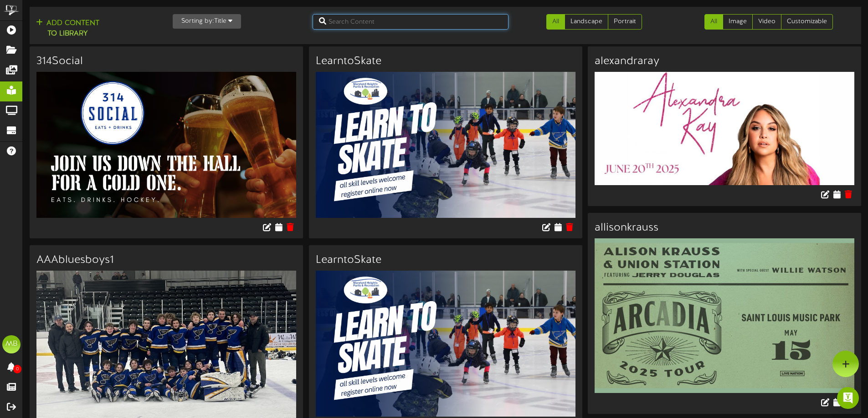 Image resolution: width=868 pixels, height=418 pixels. I want to click on input: Search Content, so click(411, 22).